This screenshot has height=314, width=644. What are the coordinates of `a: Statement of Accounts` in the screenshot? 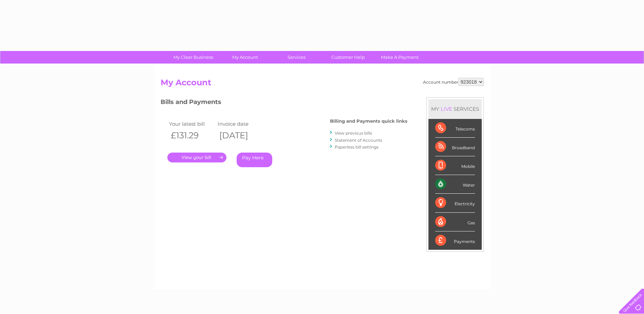 It's located at (358, 140).